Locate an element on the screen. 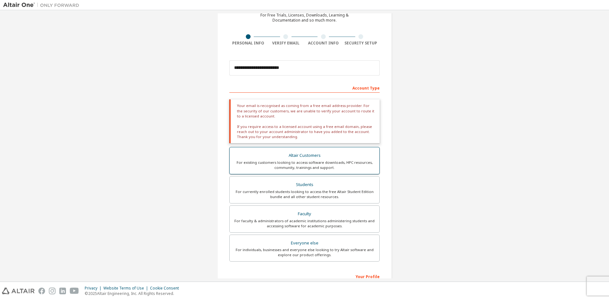 The image size is (609, 300). p: © 2025 Altair Engineering, Inc. All Rights Reserved. is located at coordinates (134, 293).